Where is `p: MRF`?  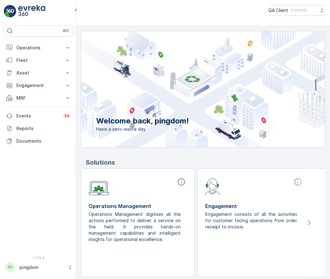 p: MRF is located at coordinates (38, 98).